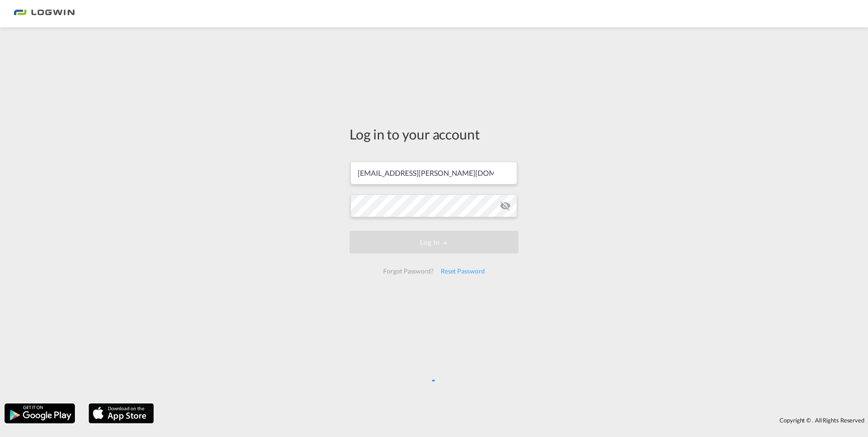 Image resolution: width=868 pixels, height=437 pixels. I want to click on img: google.png, so click(40, 413).